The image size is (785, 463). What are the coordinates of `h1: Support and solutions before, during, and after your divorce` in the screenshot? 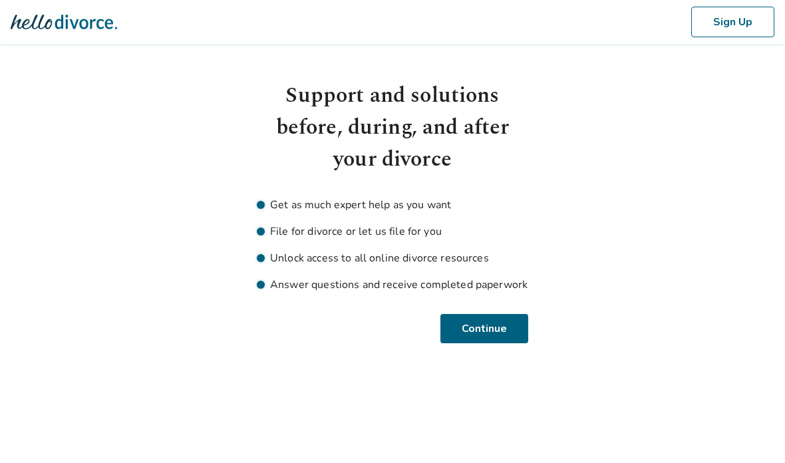 It's located at (393, 128).